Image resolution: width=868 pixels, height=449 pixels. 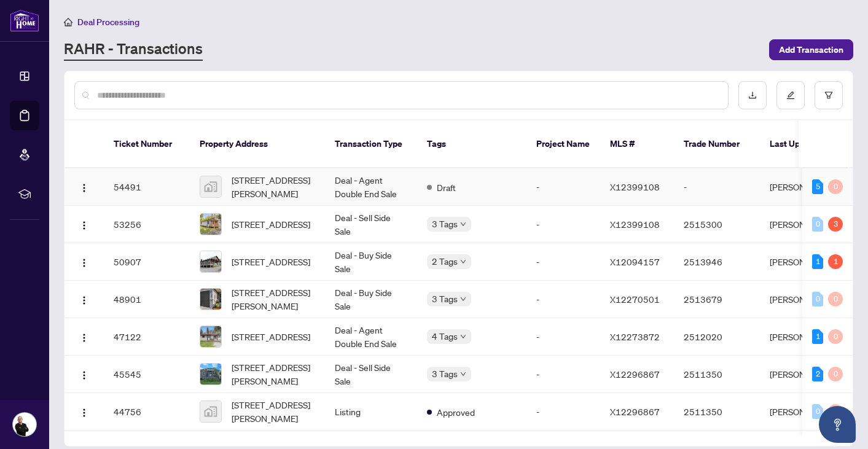 What do you see at coordinates (791, 95) in the screenshot?
I see `span: edit` at bounding box center [791, 95].